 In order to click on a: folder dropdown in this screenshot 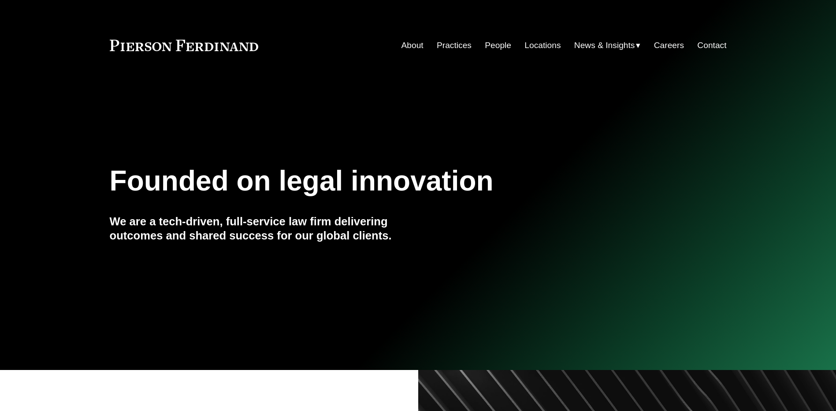, I will do `click(607, 45)`.